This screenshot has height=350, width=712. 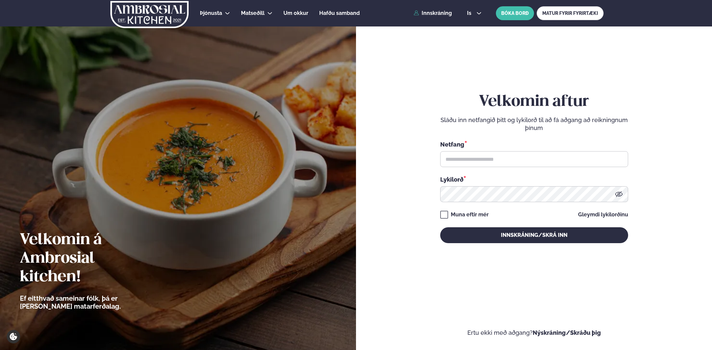 What do you see at coordinates (534, 102) in the screenshot?
I see `h2: Velkomin aftur` at bounding box center [534, 102].